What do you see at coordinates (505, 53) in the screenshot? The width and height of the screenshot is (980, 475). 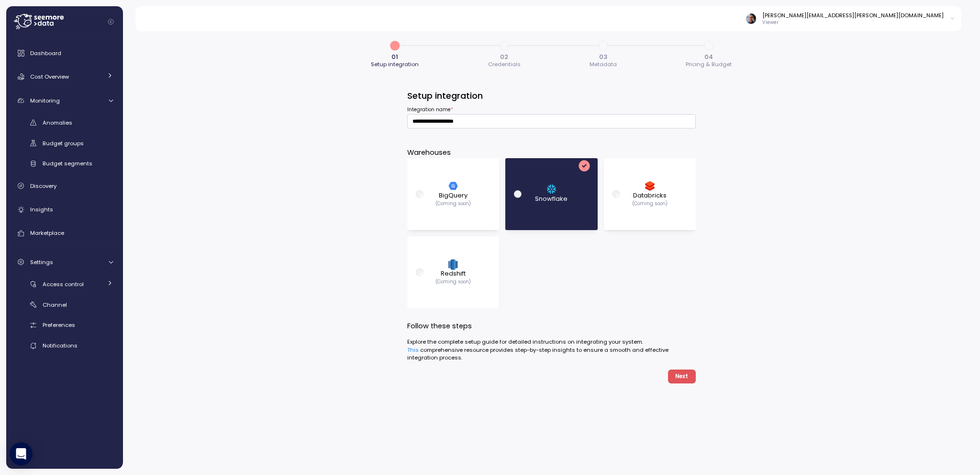 I see `button: 202Credentials` at bounding box center [505, 53].